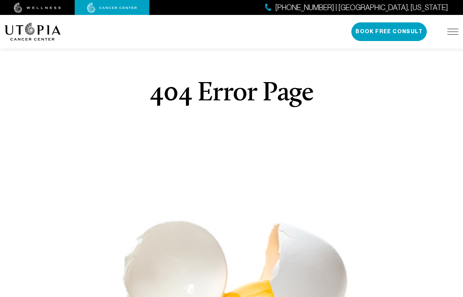  What do you see at coordinates (37, 8) in the screenshot?
I see `img: wellness` at bounding box center [37, 8].